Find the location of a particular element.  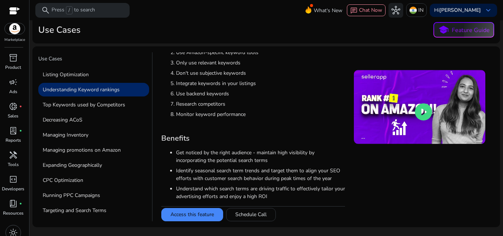

span: hub is located at coordinates (396, 10).